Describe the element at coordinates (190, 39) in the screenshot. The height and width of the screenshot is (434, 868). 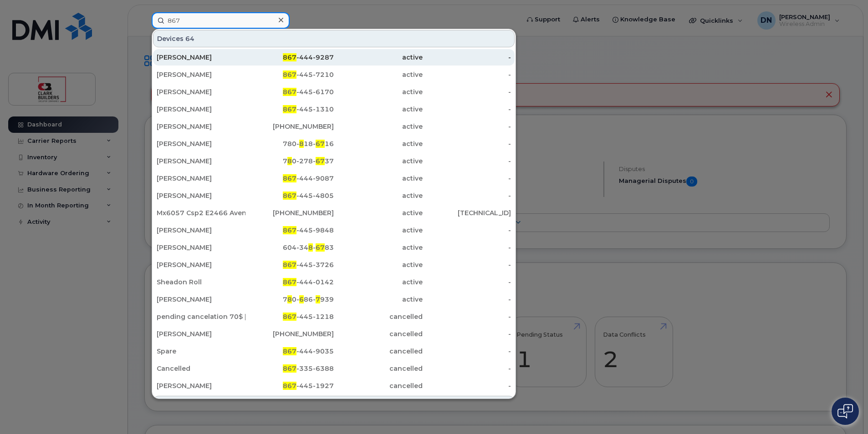
I see `span: 64` at that location.